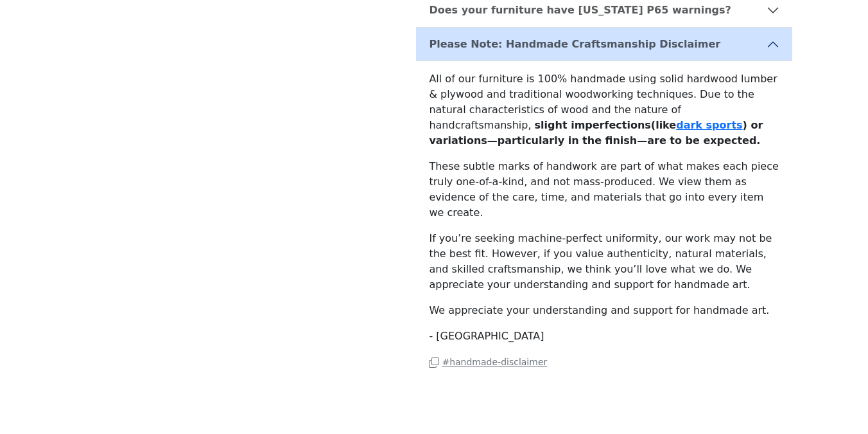 The height and width of the screenshot is (434, 868). What do you see at coordinates (488, 362) in the screenshot?
I see `small: # handmade-disclaimer` at bounding box center [488, 362].